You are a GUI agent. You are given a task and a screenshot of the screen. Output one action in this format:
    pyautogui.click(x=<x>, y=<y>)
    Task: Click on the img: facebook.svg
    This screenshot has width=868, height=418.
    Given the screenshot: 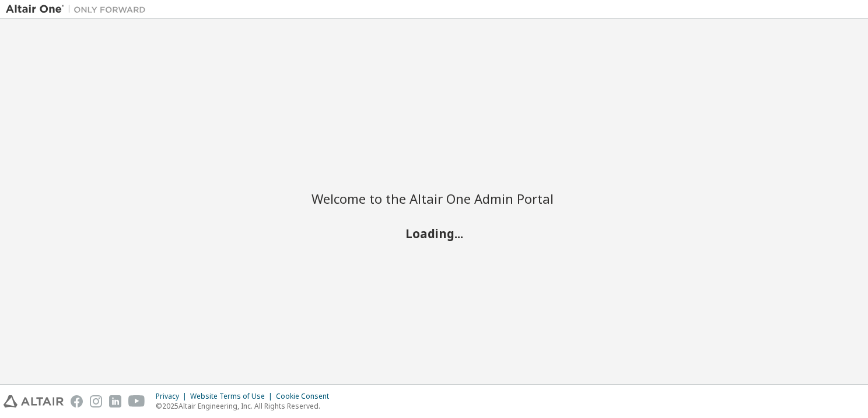 What is the action you would take?
    pyautogui.click(x=77, y=401)
    